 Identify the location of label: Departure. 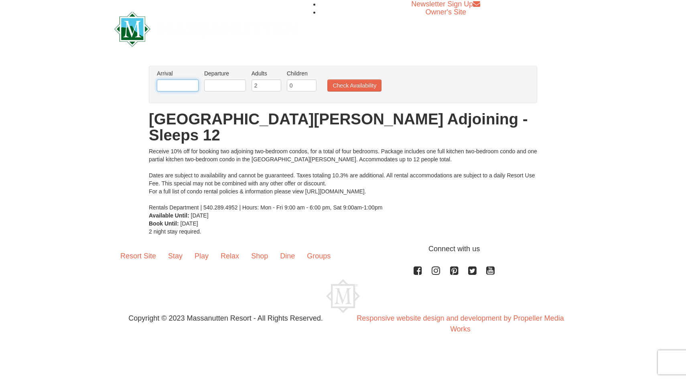
(225, 73).